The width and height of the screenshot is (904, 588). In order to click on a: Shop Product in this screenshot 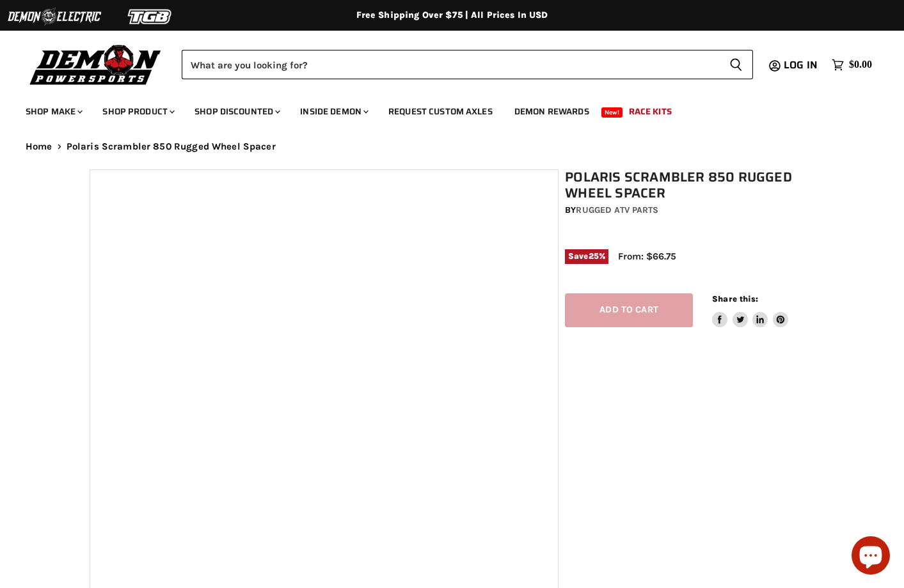, I will do `click(137, 111)`.